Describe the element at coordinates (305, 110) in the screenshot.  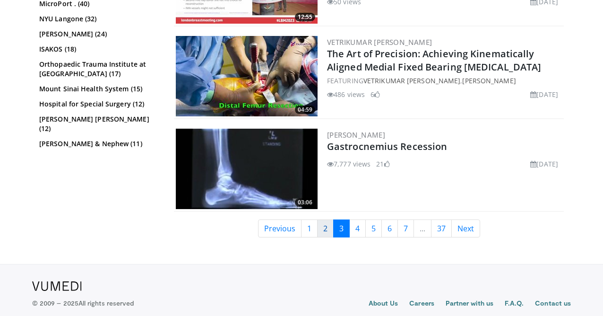
I see `span: 04:59` at that location.